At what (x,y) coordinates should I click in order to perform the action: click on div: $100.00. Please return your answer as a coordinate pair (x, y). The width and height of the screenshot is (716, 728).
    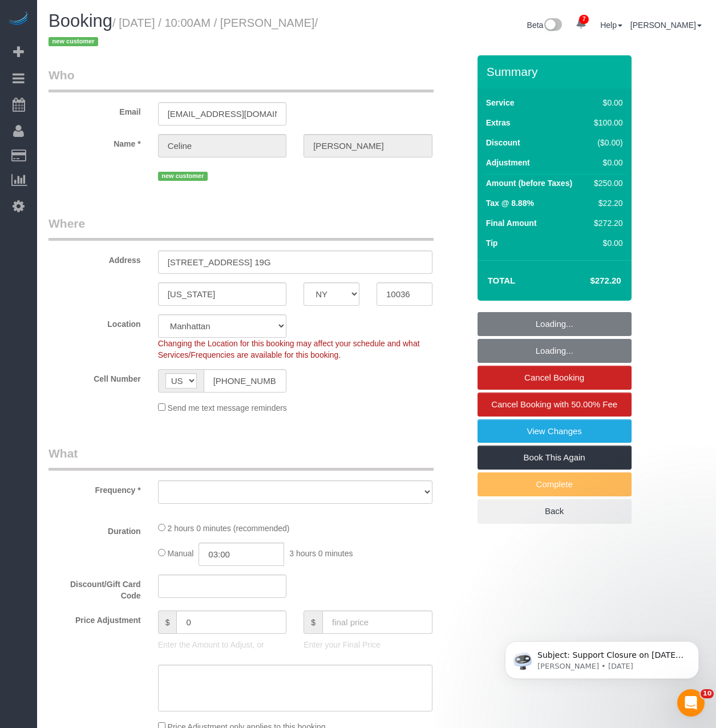
    Looking at the image, I should click on (606, 123).